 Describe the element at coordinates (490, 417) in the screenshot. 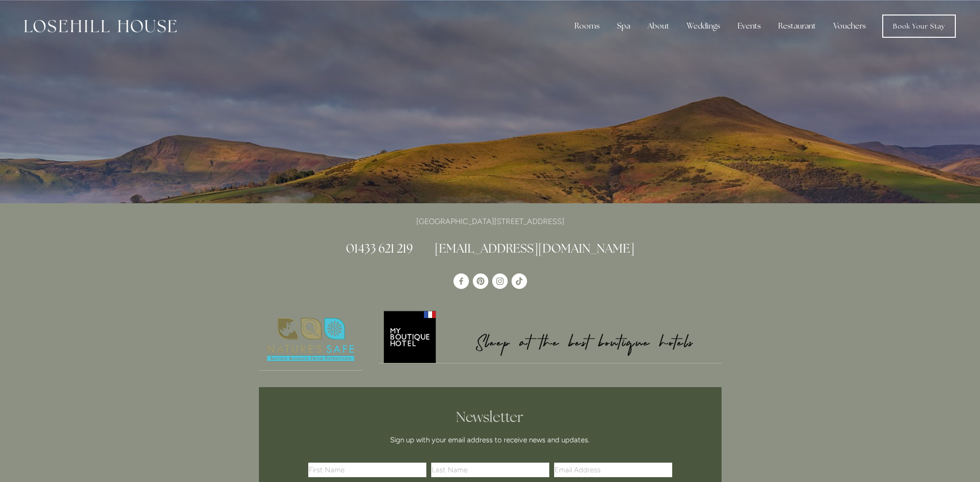

I see `h2: Newsletter` at that location.